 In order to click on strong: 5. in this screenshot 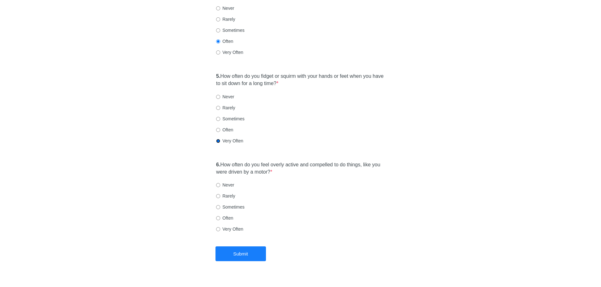, I will do `click(218, 76)`.